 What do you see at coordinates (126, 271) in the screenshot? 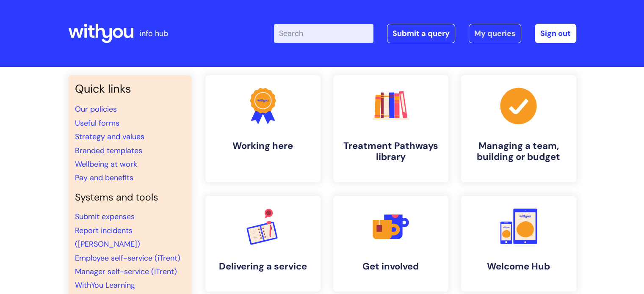
I see `a: Manager self-service (iTrent)` at bounding box center [126, 271].